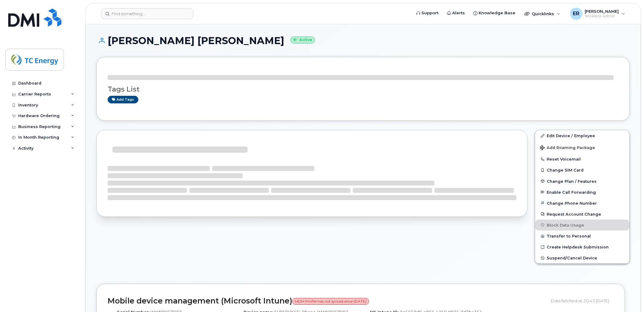 Image resolution: width=644 pixels, height=312 pixels. I want to click on button: Change SIM Card, so click(583, 170).